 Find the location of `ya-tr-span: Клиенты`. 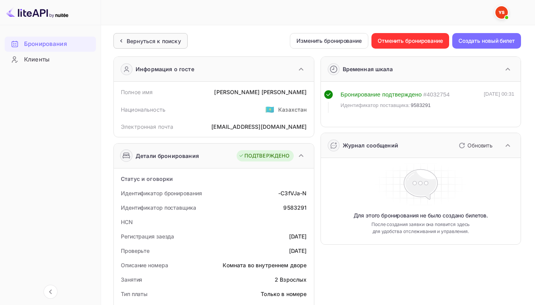

ya-tr-span: Клиенты is located at coordinates (37, 59).